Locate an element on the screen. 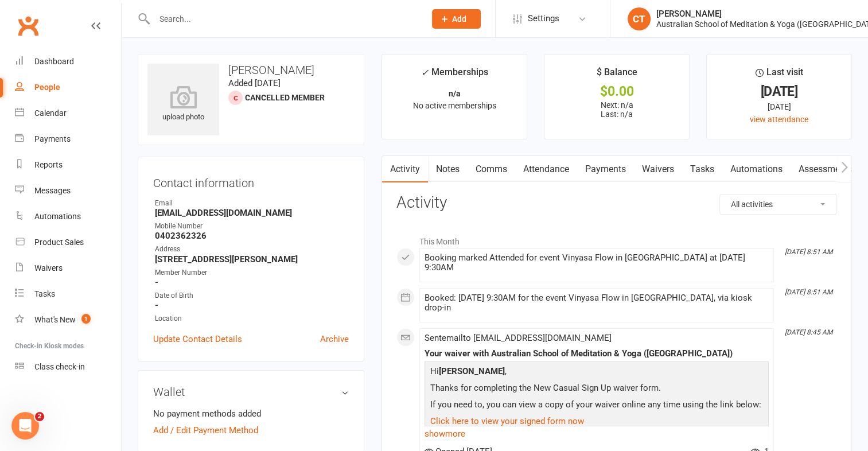  div: Location is located at coordinates (252, 319).